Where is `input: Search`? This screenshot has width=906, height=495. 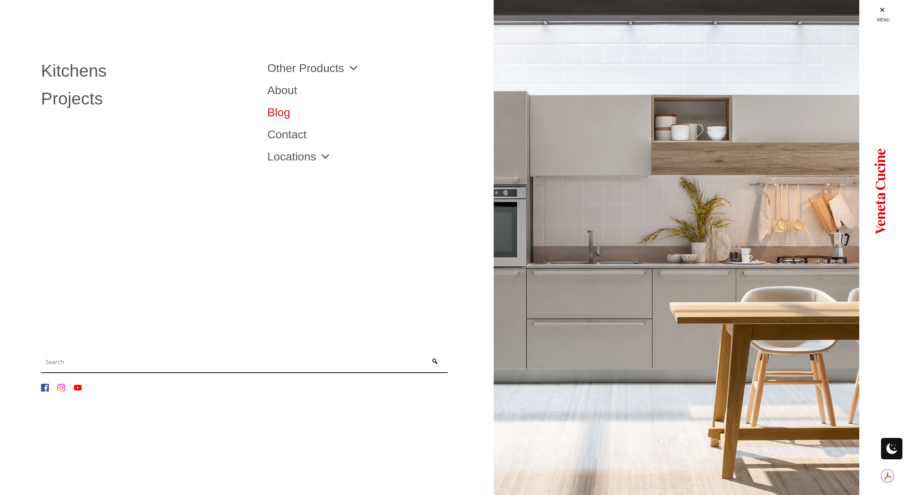 input: Search is located at coordinates (233, 362).